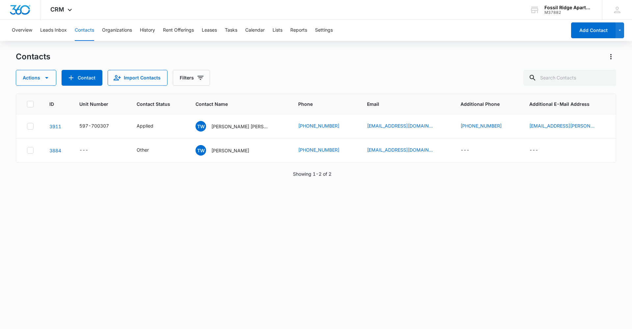 This screenshot has width=632, height=329. I want to click on div: 597-700307, so click(94, 125).